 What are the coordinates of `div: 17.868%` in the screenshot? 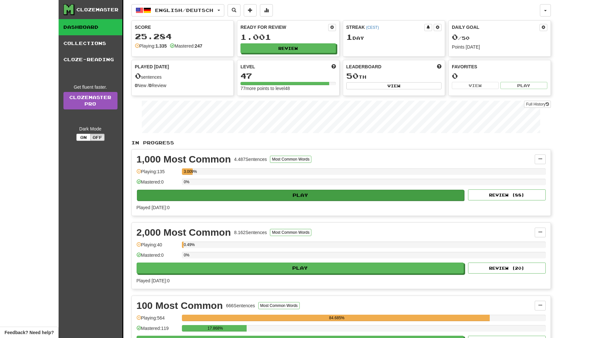 It's located at (215, 328).